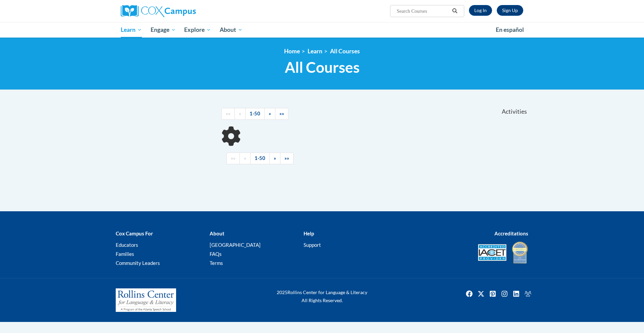  What do you see at coordinates (481, 294) in the screenshot?
I see `a: Twitter` at bounding box center [481, 294].